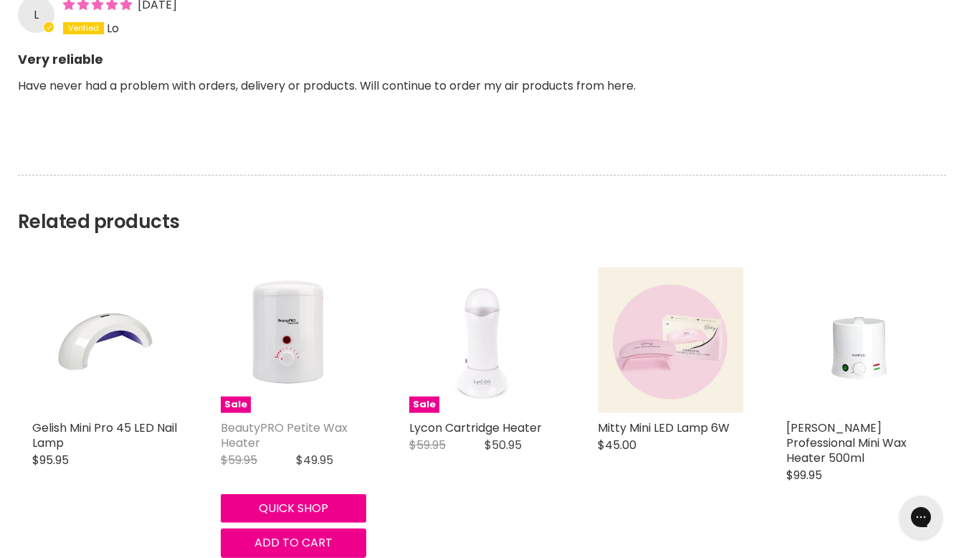  I want to click on a: BeautyPRO Petite Wax Heater, so click(284, 435).